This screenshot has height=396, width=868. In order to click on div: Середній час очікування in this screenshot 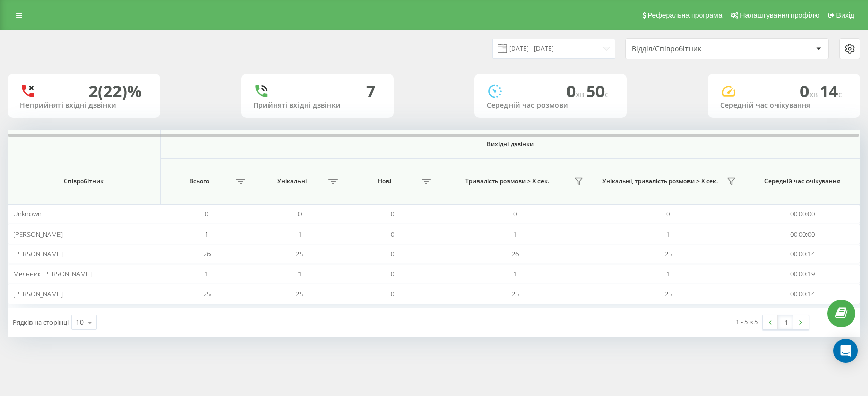, I will do `click(784, 106)`.